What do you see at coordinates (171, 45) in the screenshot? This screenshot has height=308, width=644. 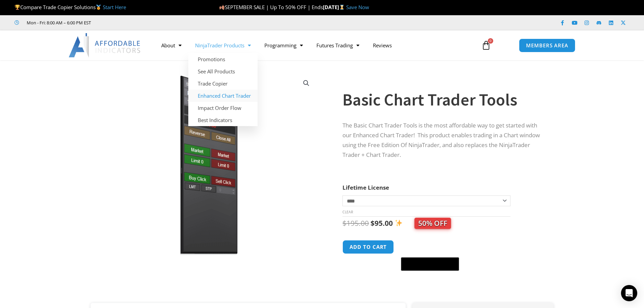 I see `a: About` at bounding box center [171, 45].